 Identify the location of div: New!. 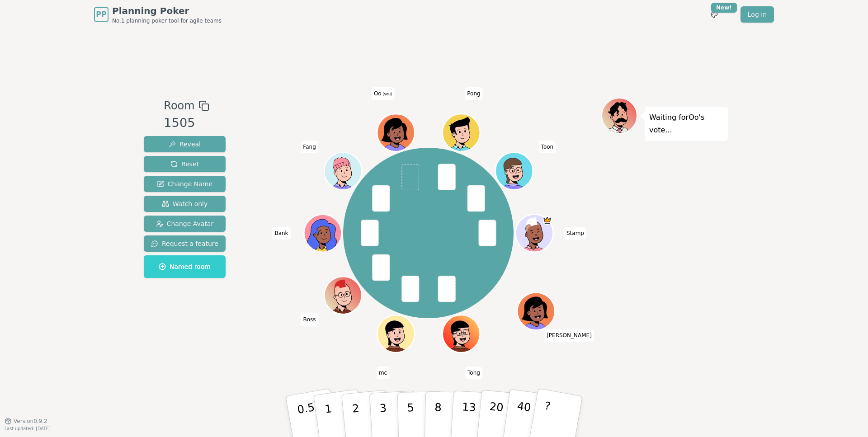
(724, 8).